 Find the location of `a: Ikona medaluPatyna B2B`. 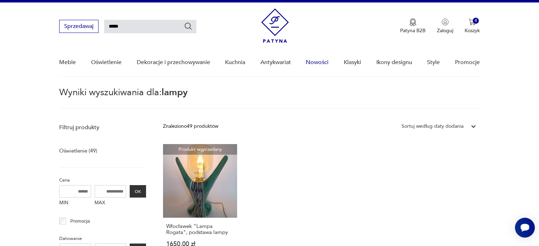

a: Ikona medaluPatyna B2B is located at coordinates (413, 26).